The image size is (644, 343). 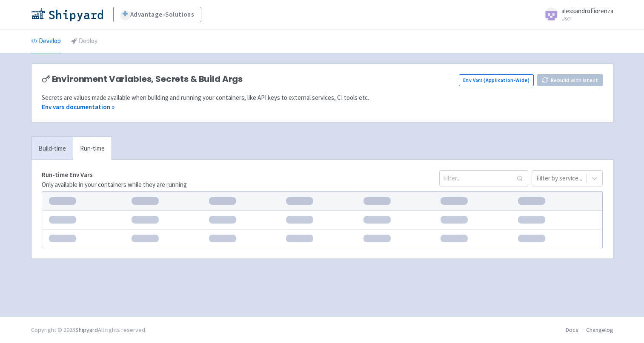 What do you see at coordinates (78, 106) in the screenshot?
I see `a: Env vars documentation »` at bounding box center [78, 106].